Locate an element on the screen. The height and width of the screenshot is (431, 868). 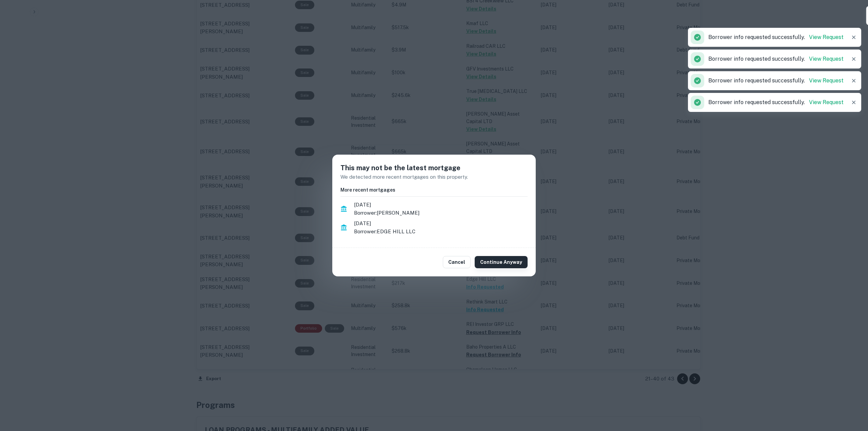
p: We detected more recent mortgages on this property. is located at coordinates (434, 177).